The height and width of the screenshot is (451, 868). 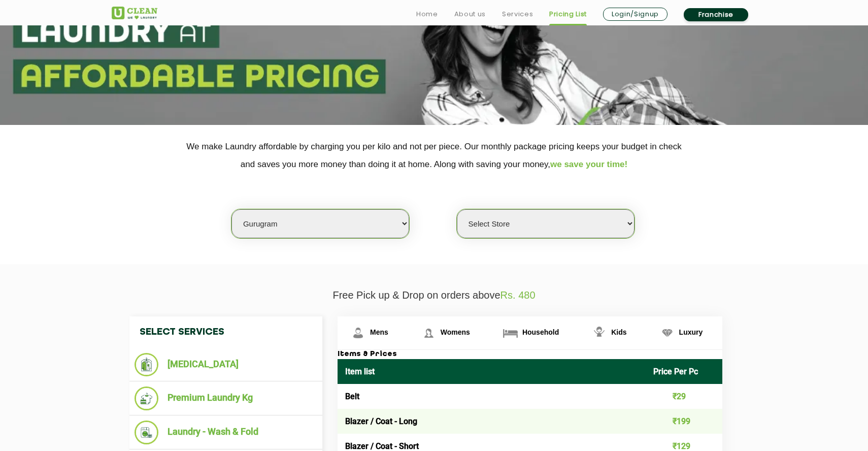 What do you see at coordinates (146, 398) in the screenshot?
I see `img: Premium Laundry Kg` at bounding box center [146, 398].